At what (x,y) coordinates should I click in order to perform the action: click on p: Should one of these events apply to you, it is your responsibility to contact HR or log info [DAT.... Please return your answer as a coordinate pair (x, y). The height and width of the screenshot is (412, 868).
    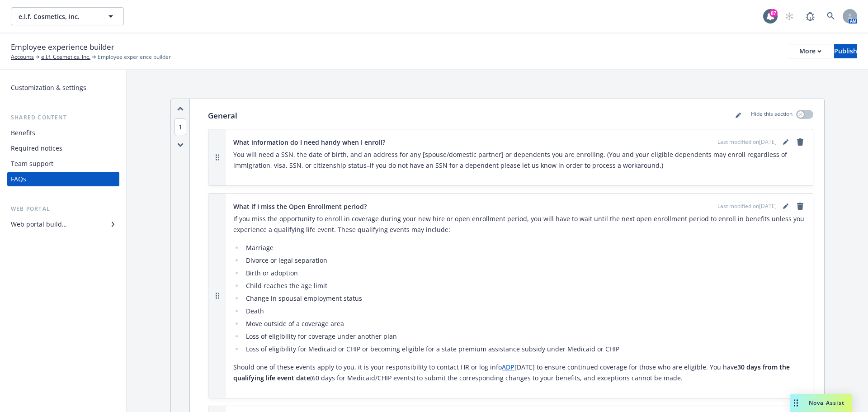
    Looking at the image, I should click on (519, 373).